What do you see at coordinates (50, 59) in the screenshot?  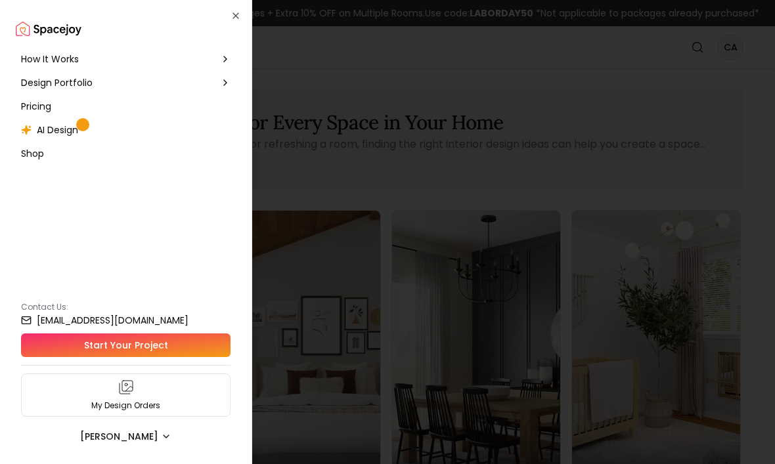 I see `span: How It Works` at bounding box center [50, 59].